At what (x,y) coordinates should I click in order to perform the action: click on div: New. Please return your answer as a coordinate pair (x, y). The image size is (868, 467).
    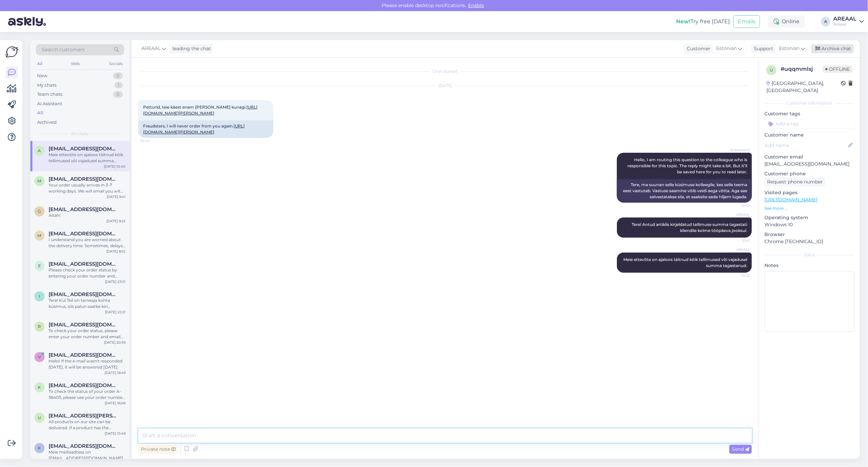
    Looking at the image, I should click on (42, 76).